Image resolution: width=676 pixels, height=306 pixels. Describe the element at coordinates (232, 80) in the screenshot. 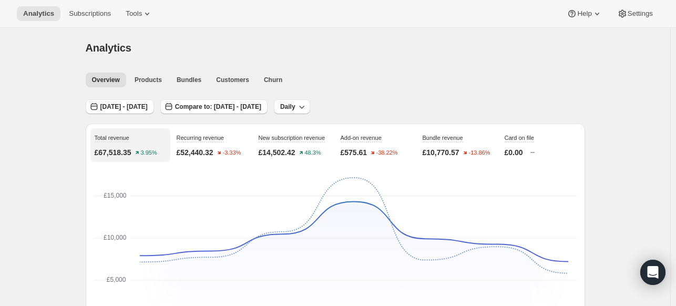

I see `span: Customers` at that location.